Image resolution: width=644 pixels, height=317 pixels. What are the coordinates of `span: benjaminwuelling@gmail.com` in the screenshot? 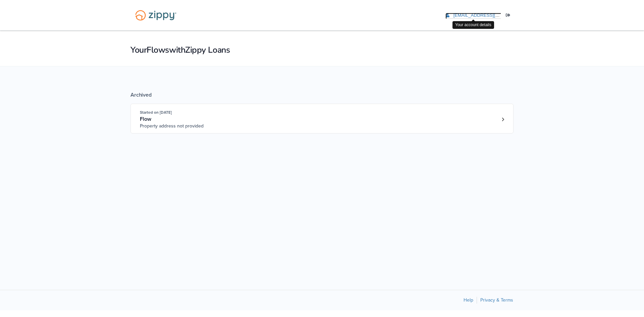 It's located at (492, 15).